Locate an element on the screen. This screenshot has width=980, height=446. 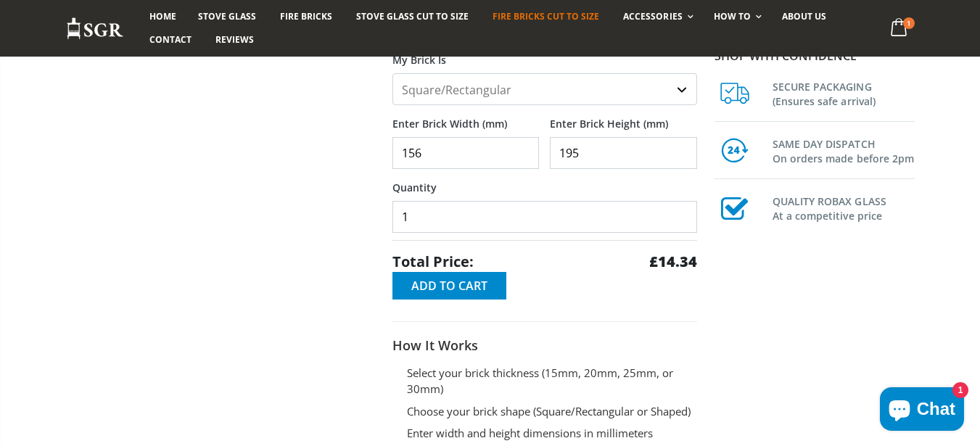
li: Enter width and height dimensions in millimeters is located at coordinates (552, 432).